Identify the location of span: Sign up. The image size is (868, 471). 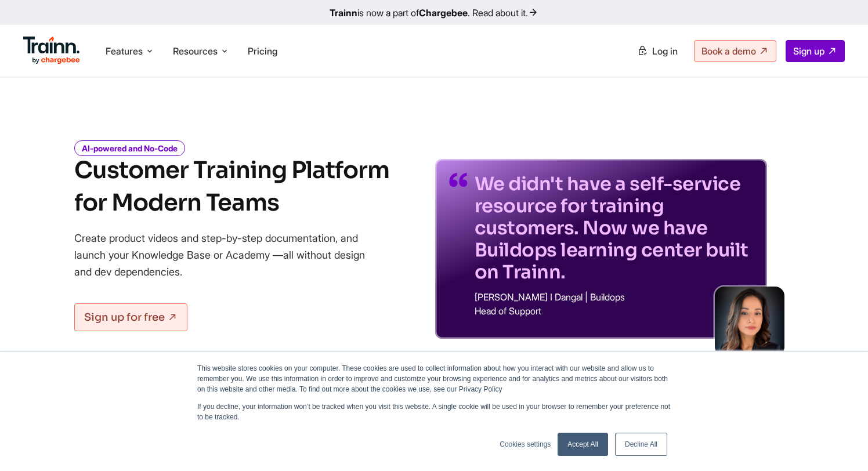
(809, 51).